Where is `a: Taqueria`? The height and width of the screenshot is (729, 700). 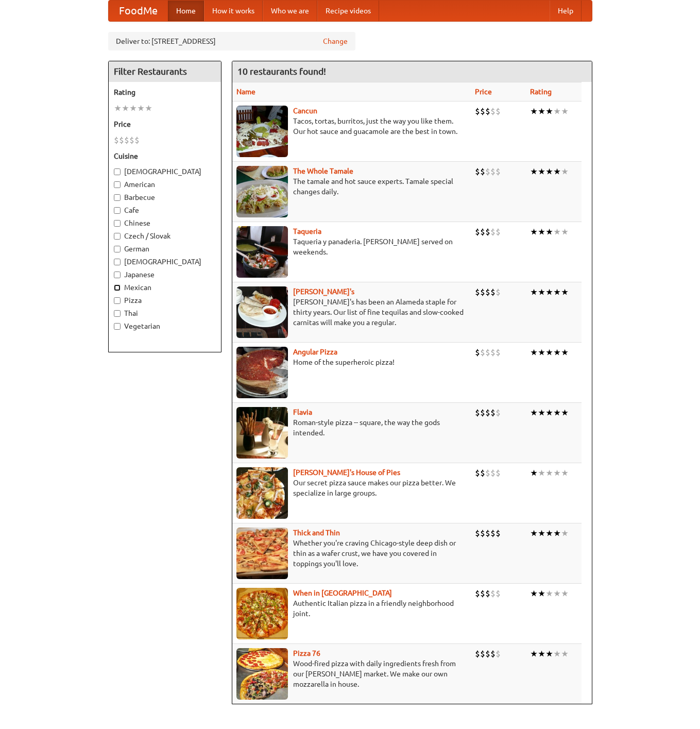
a: Taqueria is located at coordinates (307, 231).